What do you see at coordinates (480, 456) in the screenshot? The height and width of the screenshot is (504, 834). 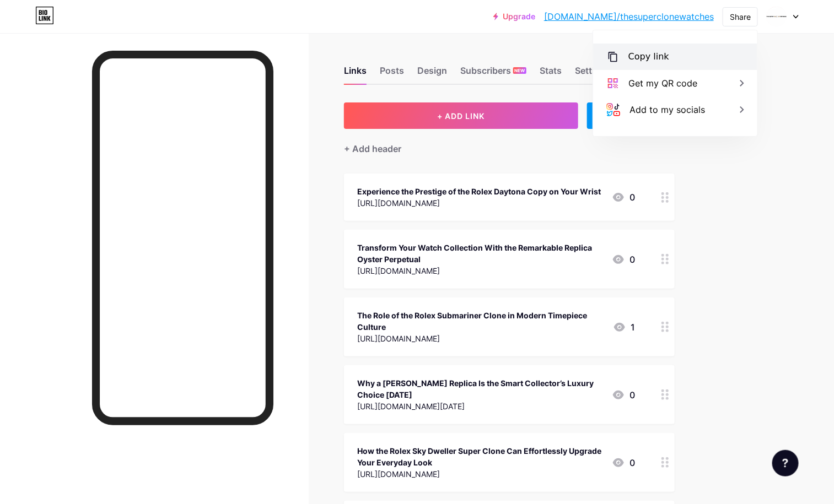 I see `div: How the Rolex Sky Dweller Super Clone Can Effortlessly Upgrade Your Everyday Look` at bounding box center [480, 456].